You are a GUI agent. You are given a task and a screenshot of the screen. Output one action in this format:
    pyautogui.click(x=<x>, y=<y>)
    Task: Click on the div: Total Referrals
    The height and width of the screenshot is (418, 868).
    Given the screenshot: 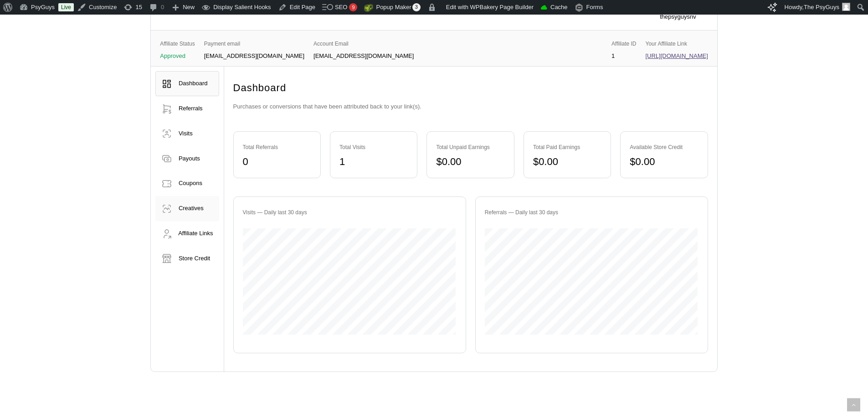 What is the action you would take?
    pyautogui.click(x=277, y=147)
    